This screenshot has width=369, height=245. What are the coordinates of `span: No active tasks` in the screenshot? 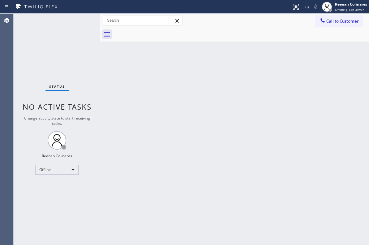 It's located at (57, 106).